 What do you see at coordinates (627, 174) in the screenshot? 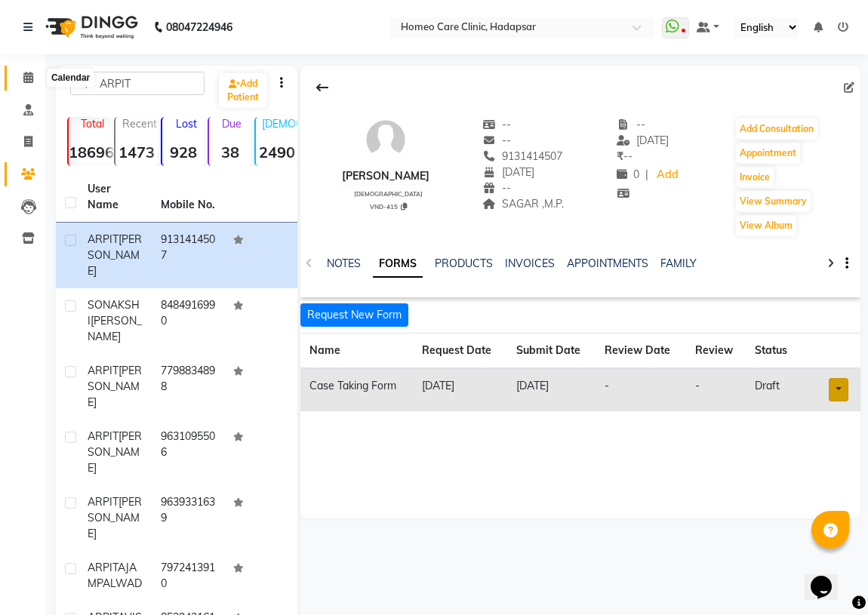
I see `span: 0` at bounding box center [627, 174].